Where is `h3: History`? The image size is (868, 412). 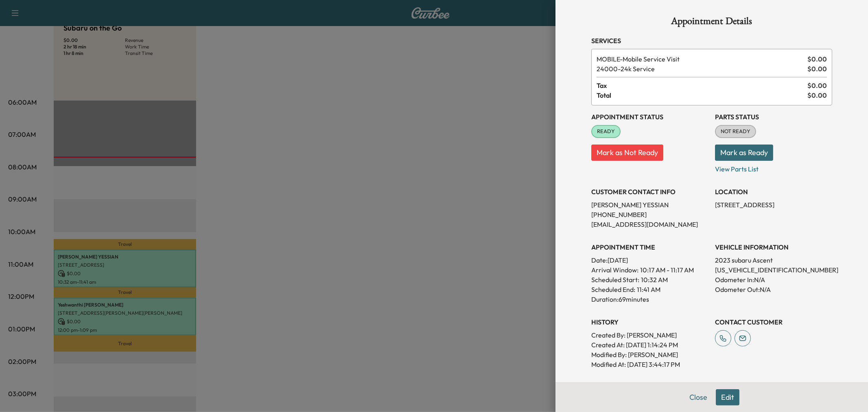
h3: History is located at coordinates (650, 323).